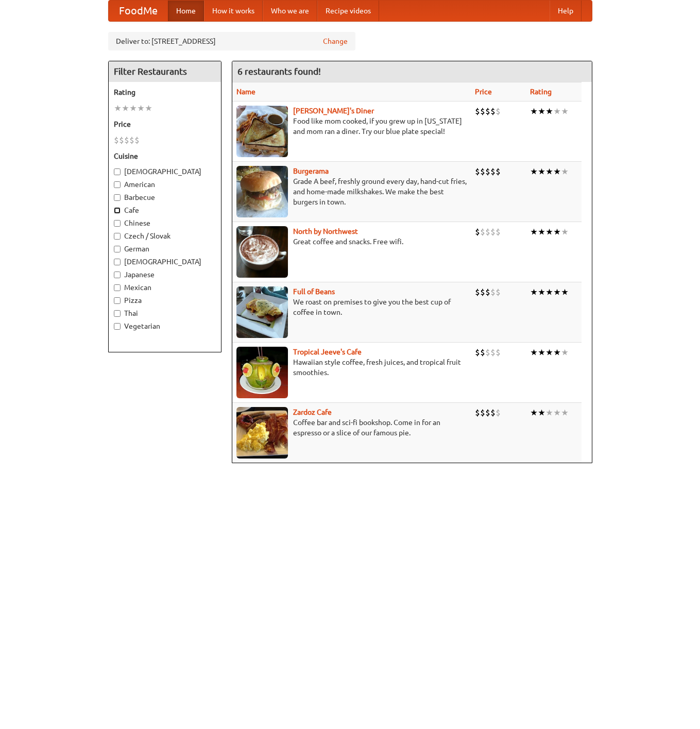  I want to click on a: FoodMe, so click(138, 11).